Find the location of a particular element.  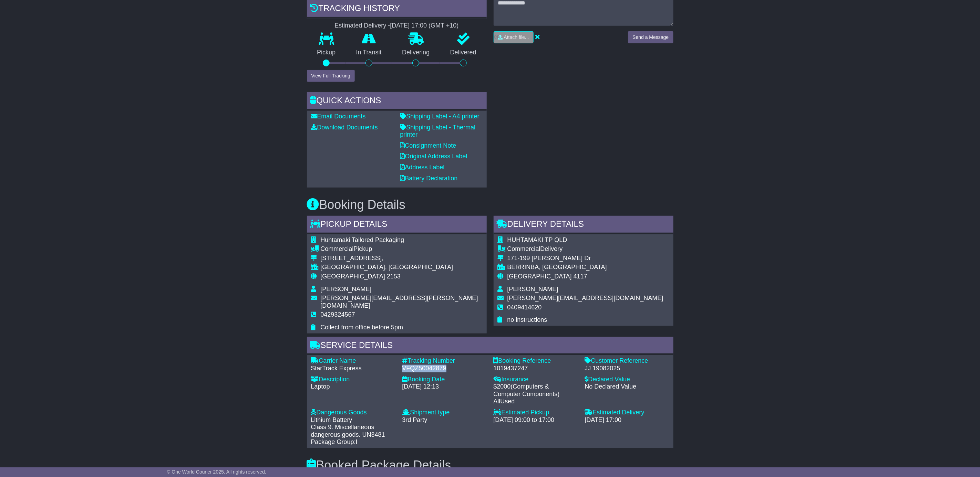

p: Delivered is located at coordinates (463, 53).